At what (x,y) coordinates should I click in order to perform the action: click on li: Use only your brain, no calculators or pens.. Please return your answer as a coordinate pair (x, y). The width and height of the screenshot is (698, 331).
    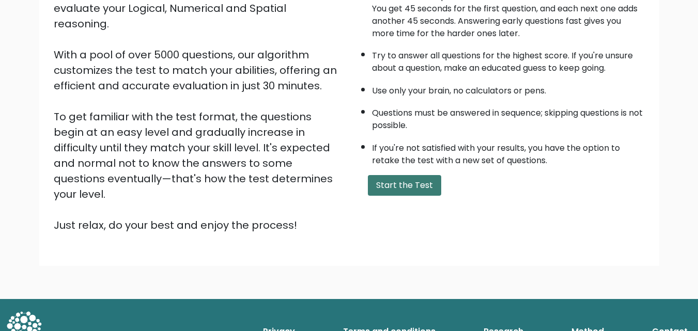
    Looking at the image, I should click on (508, 88).